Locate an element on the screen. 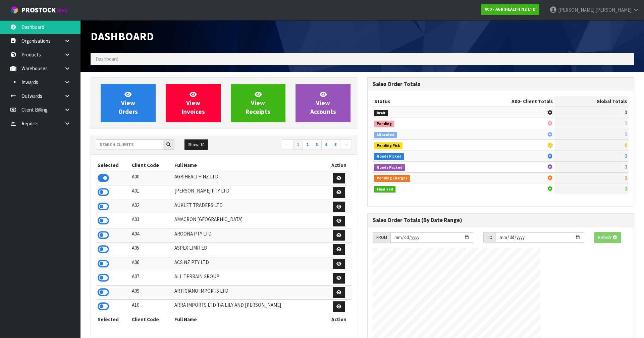  a: ViewAccounts is located at coordinates (323, 103).